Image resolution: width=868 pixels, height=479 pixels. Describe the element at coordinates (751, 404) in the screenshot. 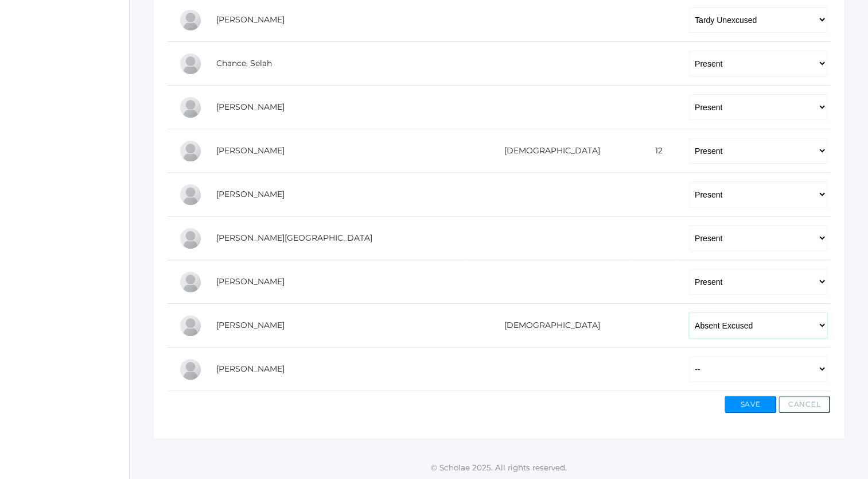

I see `button: Save` at that location.